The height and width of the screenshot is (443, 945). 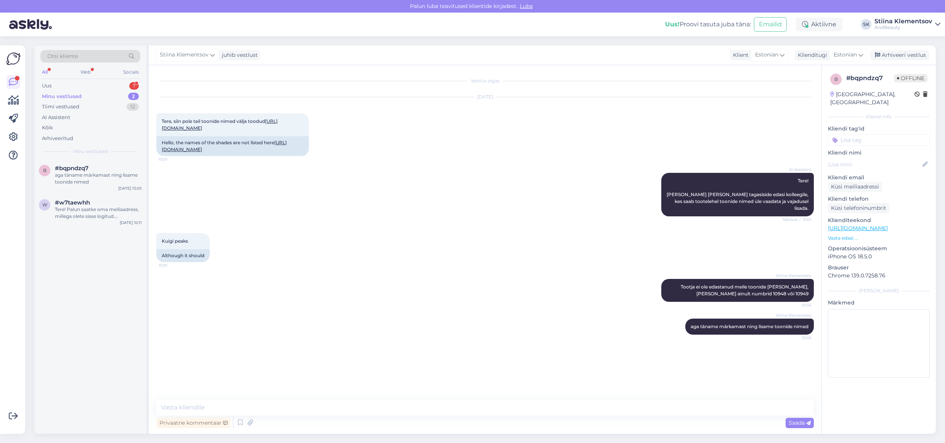 I want to click on div: aga täname märkamast ning lisame toonide nimed, so click(x=98, y=178).